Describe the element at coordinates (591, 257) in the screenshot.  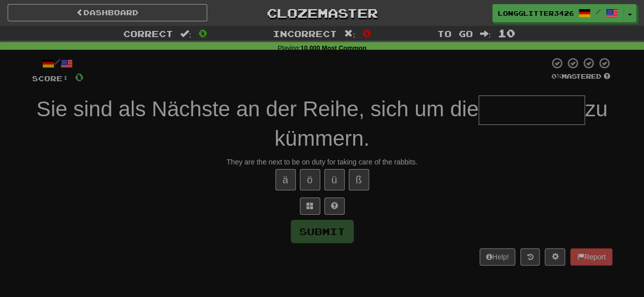
I see `button: Report` at that location.